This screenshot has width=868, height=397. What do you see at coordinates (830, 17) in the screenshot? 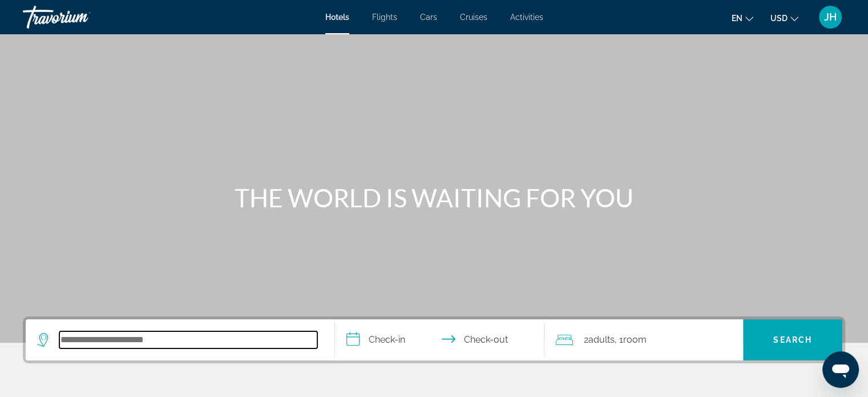
I see `span: JH` at bounding box center [830, 17].